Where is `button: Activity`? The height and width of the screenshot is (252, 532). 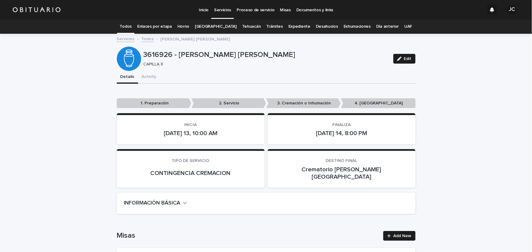 button: Activity is located at coordinates (149, 77).